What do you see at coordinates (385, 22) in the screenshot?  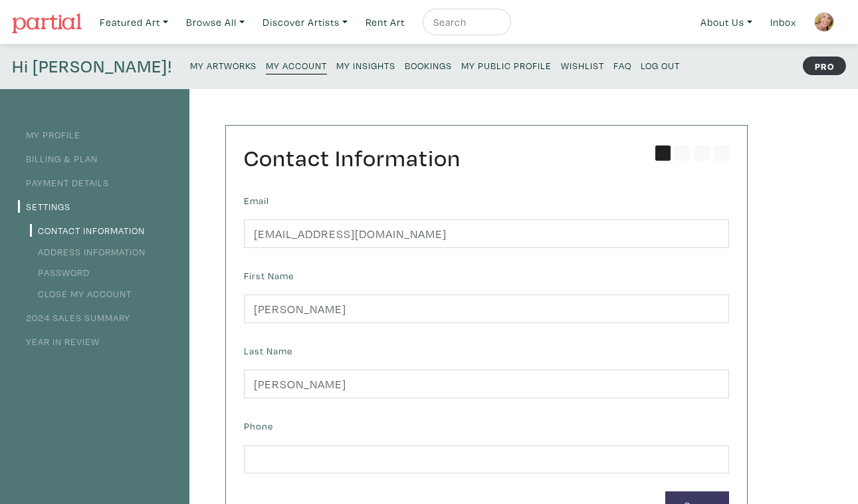 I see `a: Rent Art` at bounding box center [385, 22].